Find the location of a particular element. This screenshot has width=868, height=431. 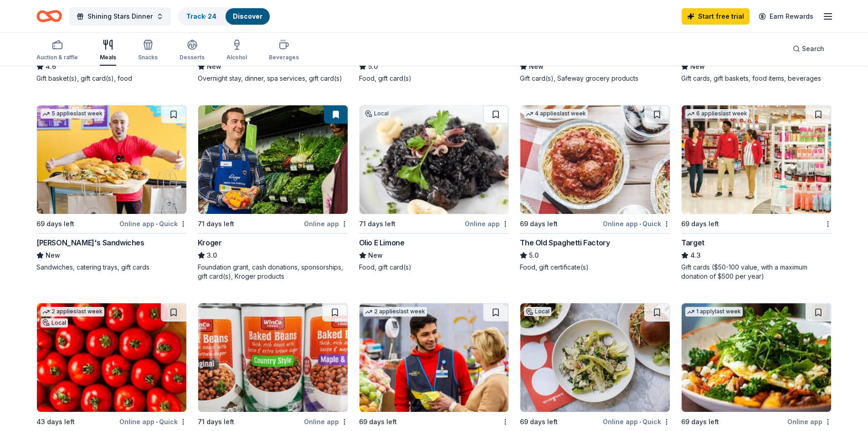

button: Shining Stars Dinner is located at coordinates (120, 16).